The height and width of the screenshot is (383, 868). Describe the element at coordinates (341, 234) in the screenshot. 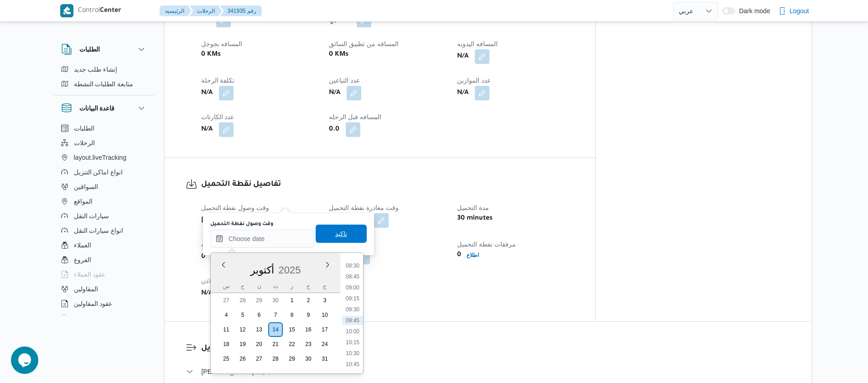

I see `span: تاكيد` at that location.